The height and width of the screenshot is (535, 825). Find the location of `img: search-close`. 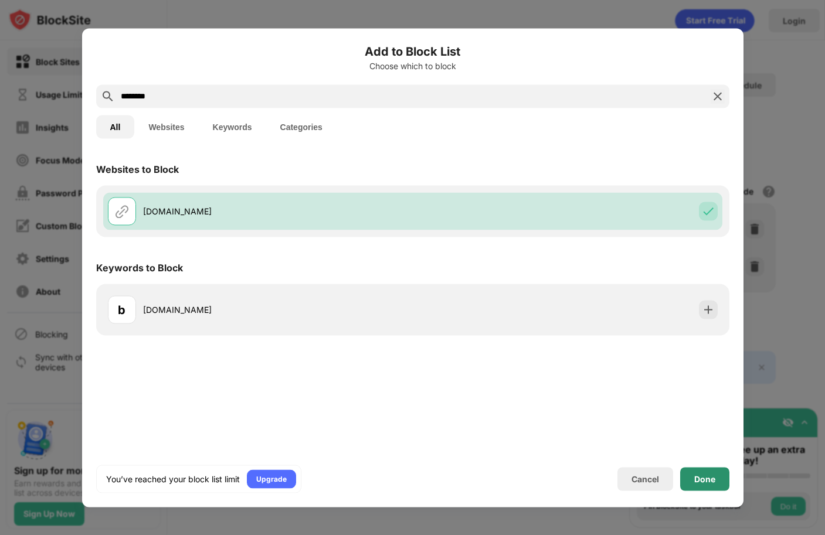

img: search-close is located at coordinates (718, 96).